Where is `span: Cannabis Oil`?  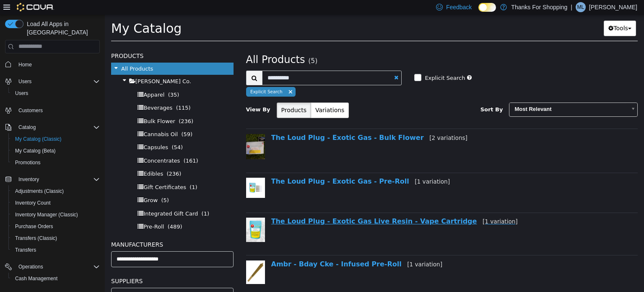
span: Cannabis Oil is located at coordinates (56, 119).